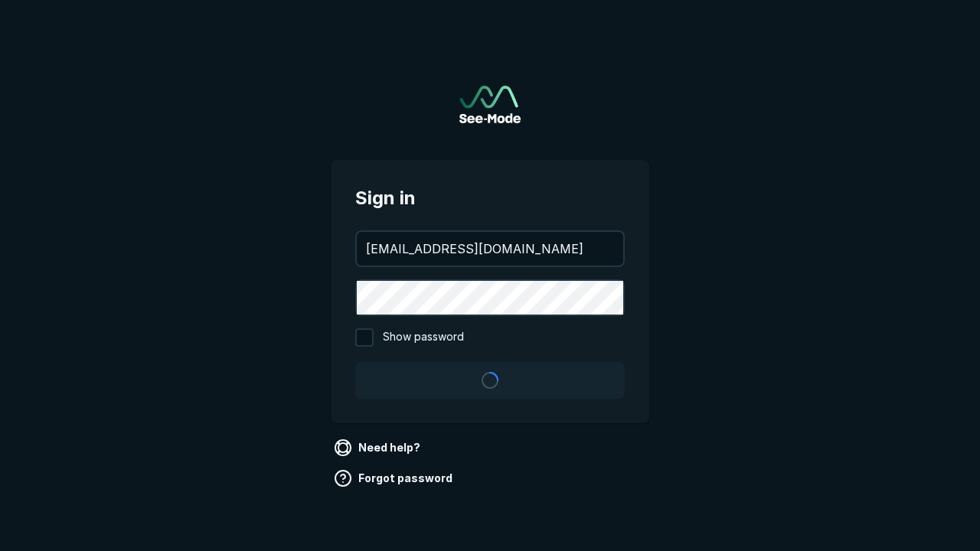 This screenshot has height=551, width=980. I want to click on a: Go to sign in, so click(490, 104).